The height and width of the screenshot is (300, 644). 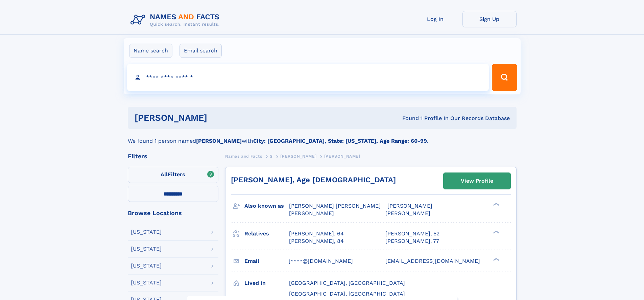 I want to click on h3: Relatives, so click(x=267, y=234).